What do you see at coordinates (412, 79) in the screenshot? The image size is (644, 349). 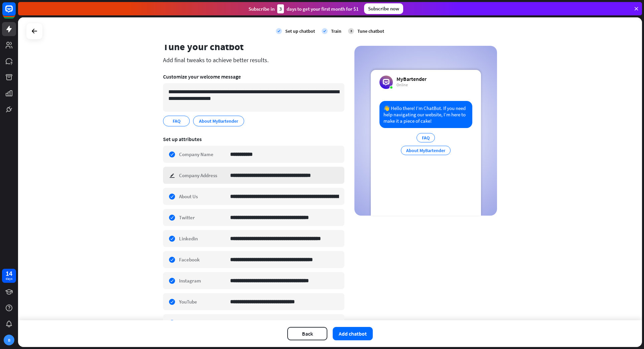 I see `div: MyBartender` at bounding box center [412, 79].